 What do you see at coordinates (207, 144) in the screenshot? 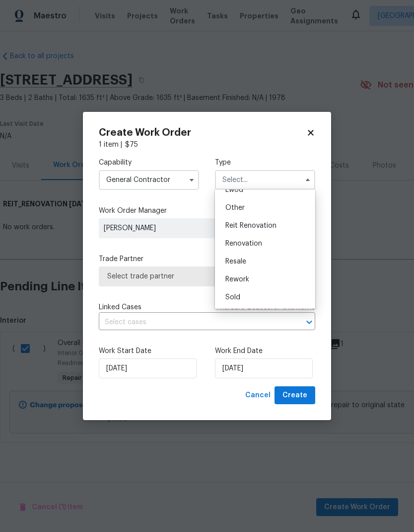
I see `div: 1 item |` at bounding box center [207, 144].